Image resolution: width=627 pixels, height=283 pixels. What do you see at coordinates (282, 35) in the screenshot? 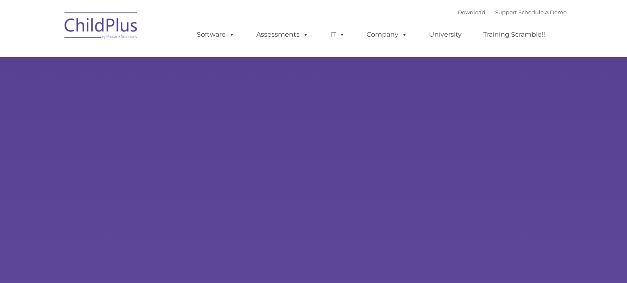
I see `a: Assessments` at bounding box center [282, 35].